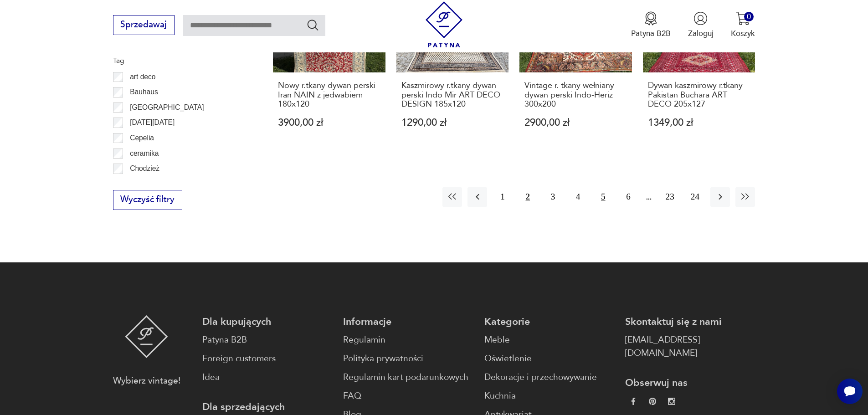  I want to click on h3: Nowy r.tkany dywan perski Iran NAIN z jedwabiem 180x120, so click(329, 95).